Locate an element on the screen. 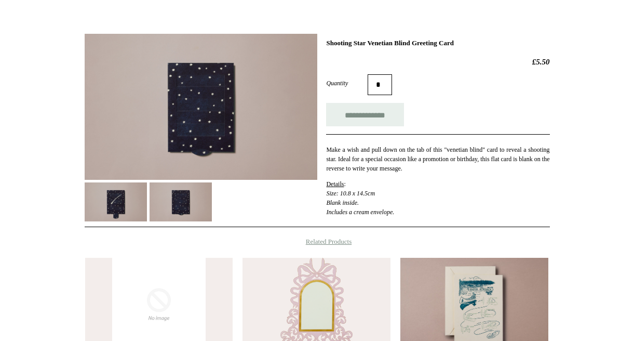 This screenshot has width=634, height=341. span: Details is located at coordinates (335, 184).